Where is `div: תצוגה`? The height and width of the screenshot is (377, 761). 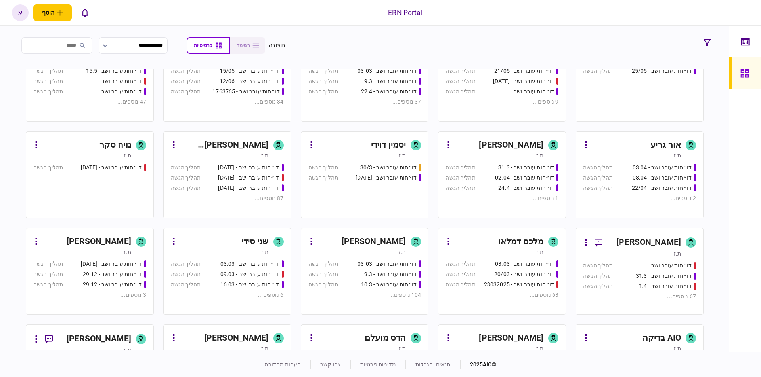 div: תצוגה is located at coordinates (276, 46).